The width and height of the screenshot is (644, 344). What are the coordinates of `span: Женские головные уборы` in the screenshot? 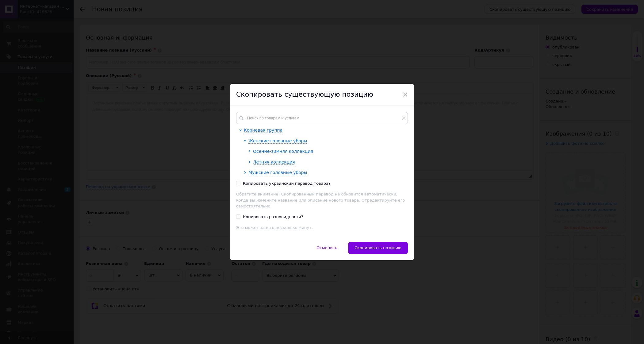 It's located at (278, 141).